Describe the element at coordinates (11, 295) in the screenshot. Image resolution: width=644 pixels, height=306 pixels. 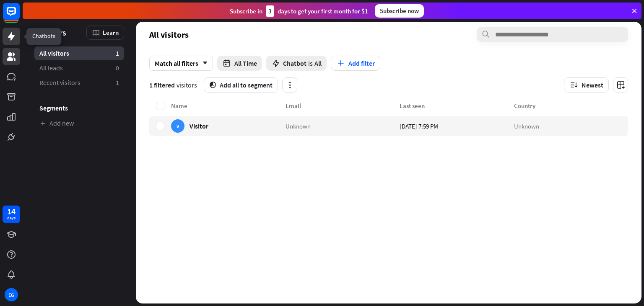
I see `div: EG` at that location.